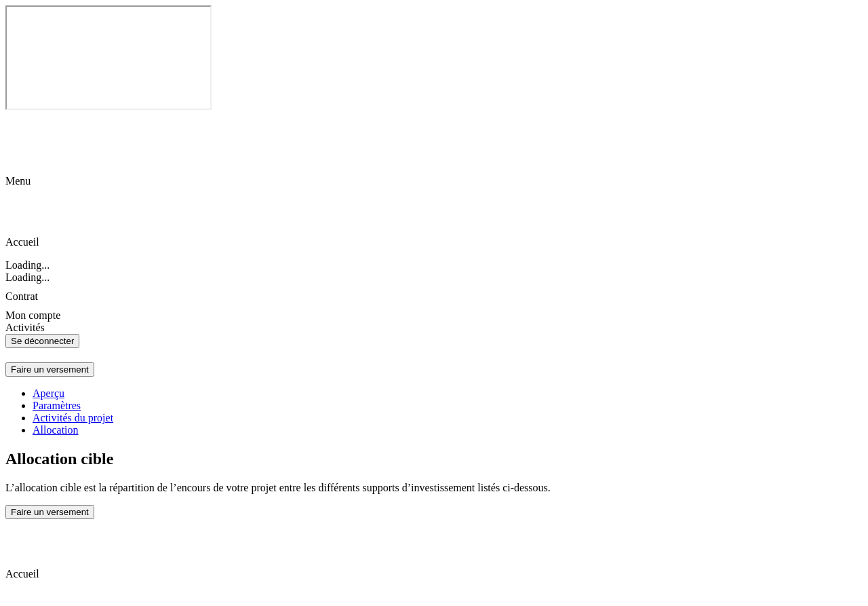 This screenshot has height=606, width=868. What do you see at coordinates (33, 315) in the screenshot?
I see `span: Mon compte` at bounding box center [33, 315].